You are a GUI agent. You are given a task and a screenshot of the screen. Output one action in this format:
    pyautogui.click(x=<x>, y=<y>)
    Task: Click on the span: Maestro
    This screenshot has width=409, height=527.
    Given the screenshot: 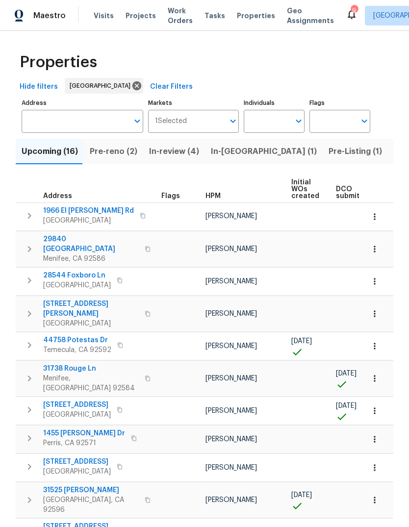 What is the action you would take?
    pyautogui.click(x=50, y=16)
    